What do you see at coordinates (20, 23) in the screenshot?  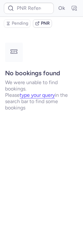 I see `span: Pending` at bounding box center [20, 23].